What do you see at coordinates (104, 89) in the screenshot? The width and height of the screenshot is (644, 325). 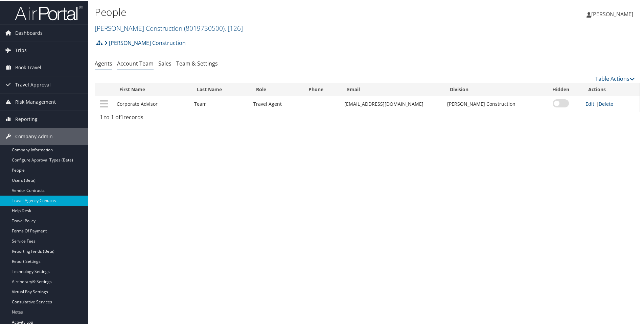 I see `th: : activate to sort column descending` at bounding box center [104, 89].